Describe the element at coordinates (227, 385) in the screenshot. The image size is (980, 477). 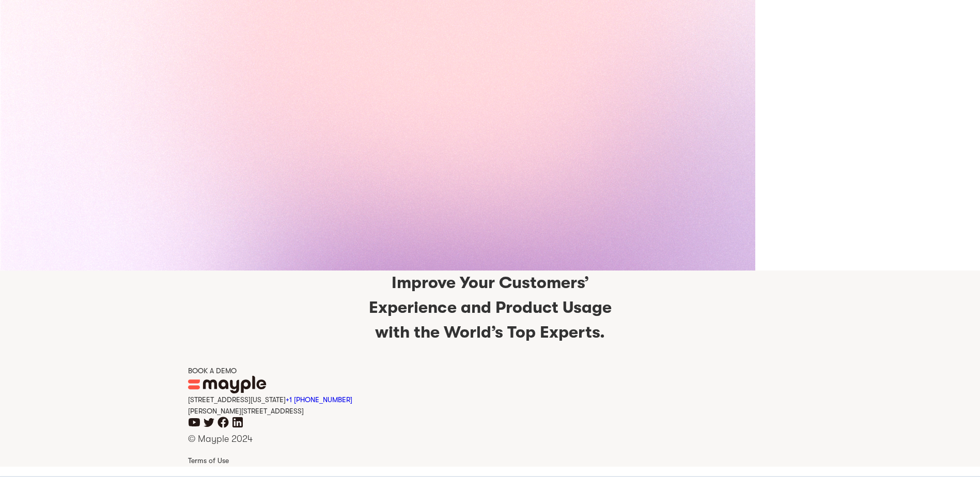
I see `img: mayple-logo` at that location.